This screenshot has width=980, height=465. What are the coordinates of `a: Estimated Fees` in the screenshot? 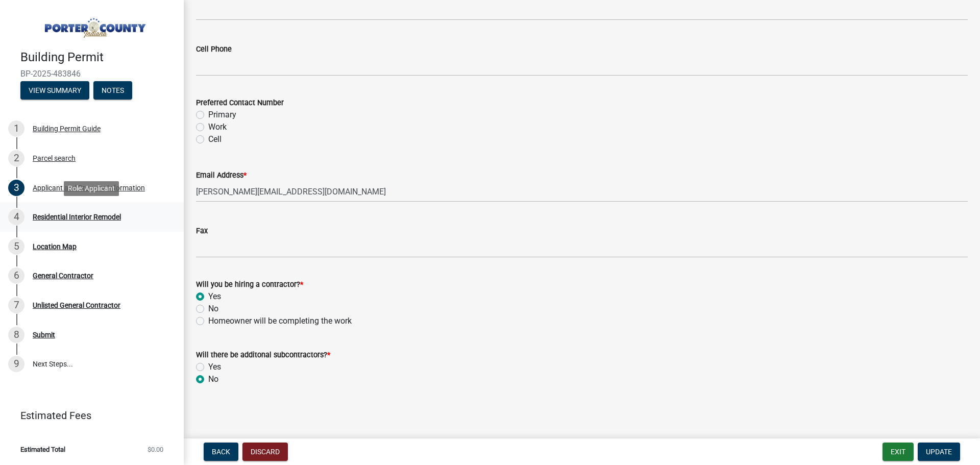 It's located at (88, 416).